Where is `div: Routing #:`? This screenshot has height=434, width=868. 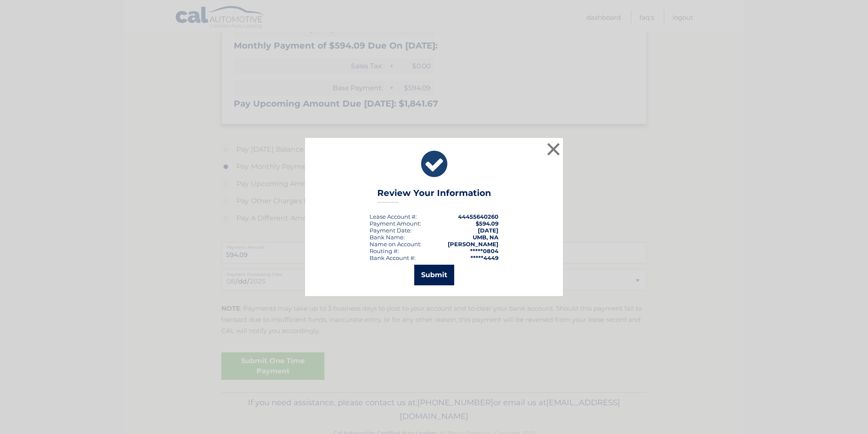
div: Routing #: is located at coordinates (384, 251).